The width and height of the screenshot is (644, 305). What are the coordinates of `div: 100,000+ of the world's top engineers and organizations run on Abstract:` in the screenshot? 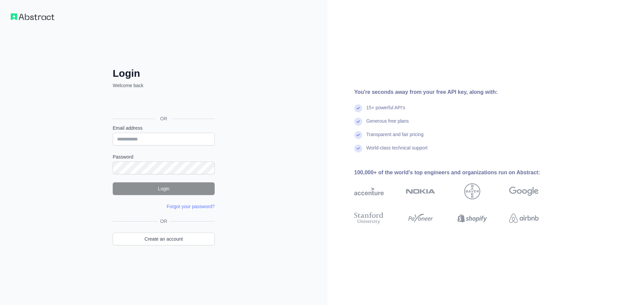 It's located at (457, 172).